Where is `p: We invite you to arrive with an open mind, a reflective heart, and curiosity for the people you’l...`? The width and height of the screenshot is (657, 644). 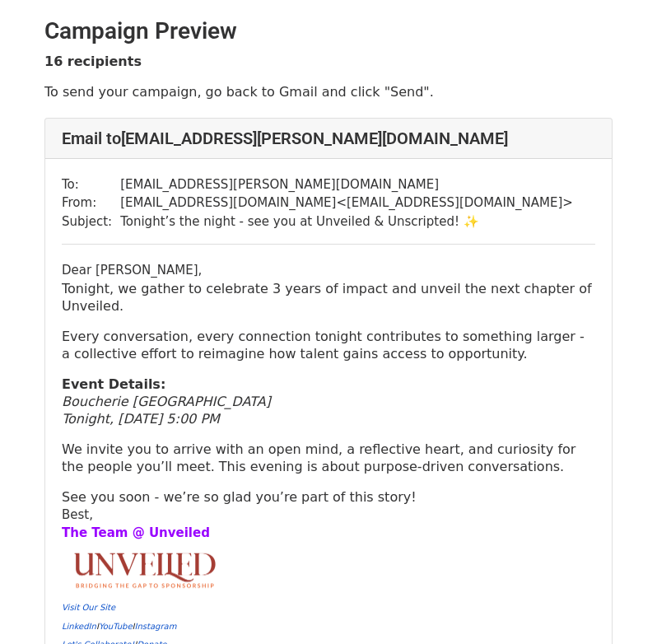 p: We invite you to arrive with an open mind, a reflective heart, and curiosity for the people you’l... is located at coordinates (328, 458).